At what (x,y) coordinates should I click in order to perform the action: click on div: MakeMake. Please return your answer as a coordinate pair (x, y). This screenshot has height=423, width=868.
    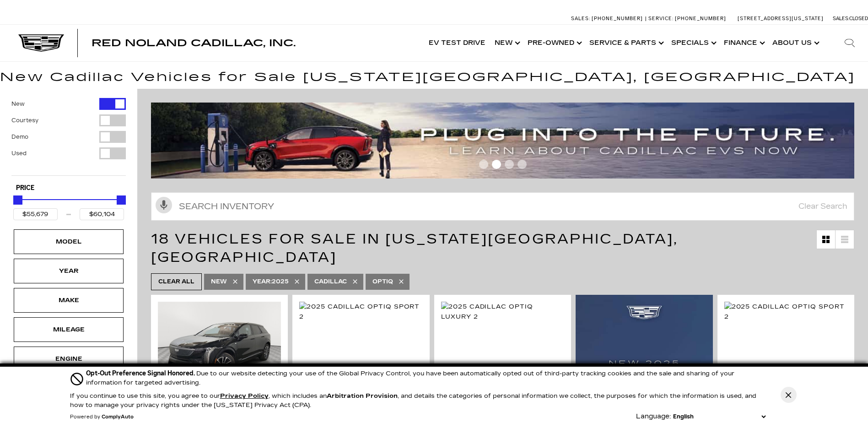
    Looking at the image, I should click on (69, 300).